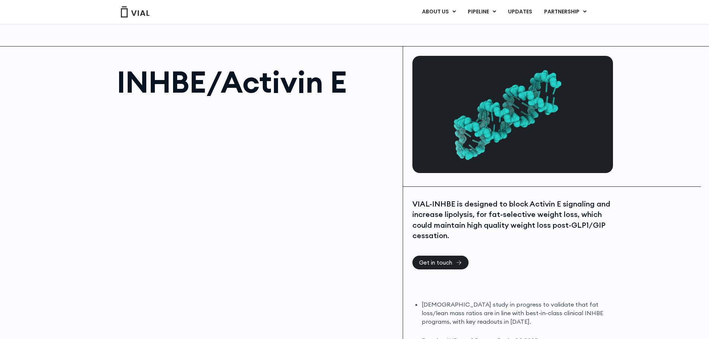 This screenshot has height=339, width=709. I want to click on a: PIPELINEMenu Toggle, so click(482, 12).